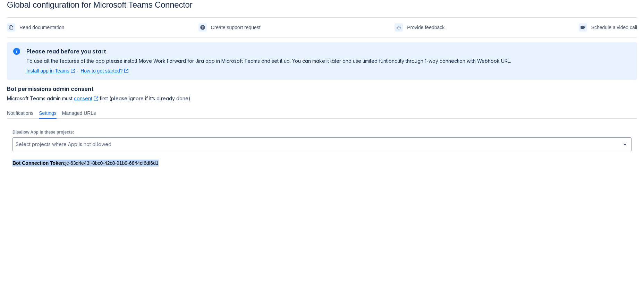  What do you see at coordinates (625, 144) in the screenshot?
I see `span: open` at bounding box center [625, 144].